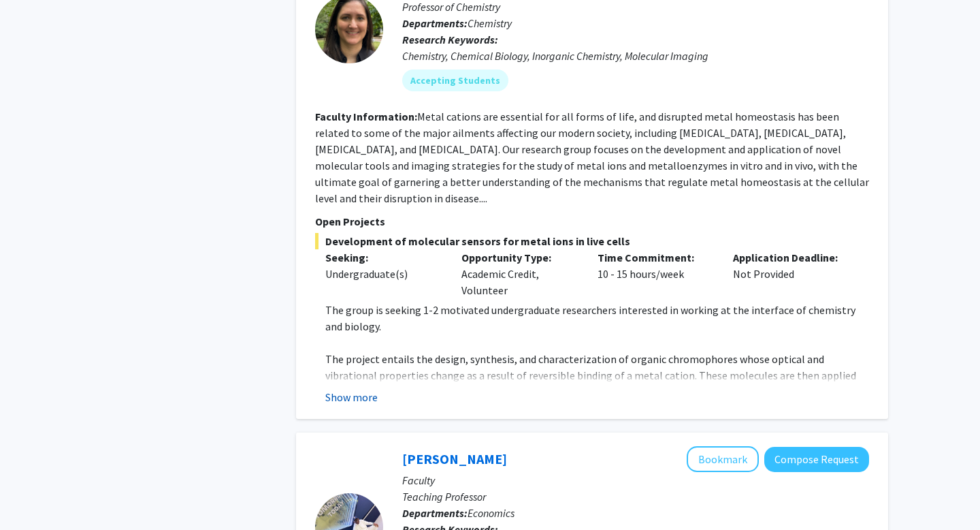 The height and width of the screenshot is (530, 980). What do you see at coordinates (366, 117) in the screenshot?
I see `b: Faculty Information:` at bounding box center [366, 117].